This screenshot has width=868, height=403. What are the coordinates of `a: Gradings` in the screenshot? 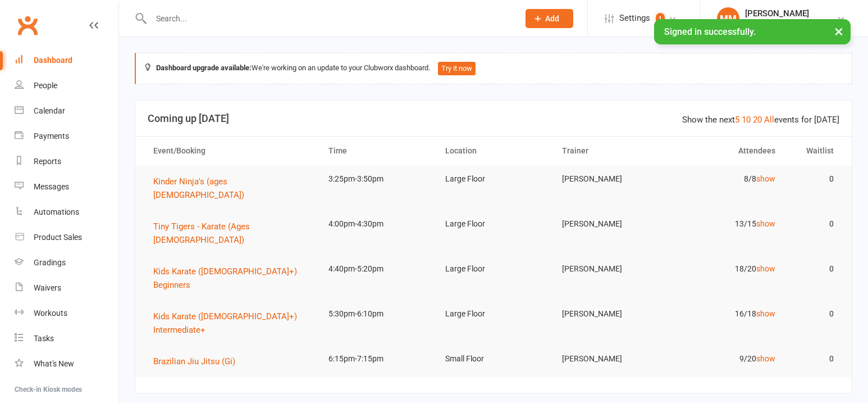 It's located at (66, 262).